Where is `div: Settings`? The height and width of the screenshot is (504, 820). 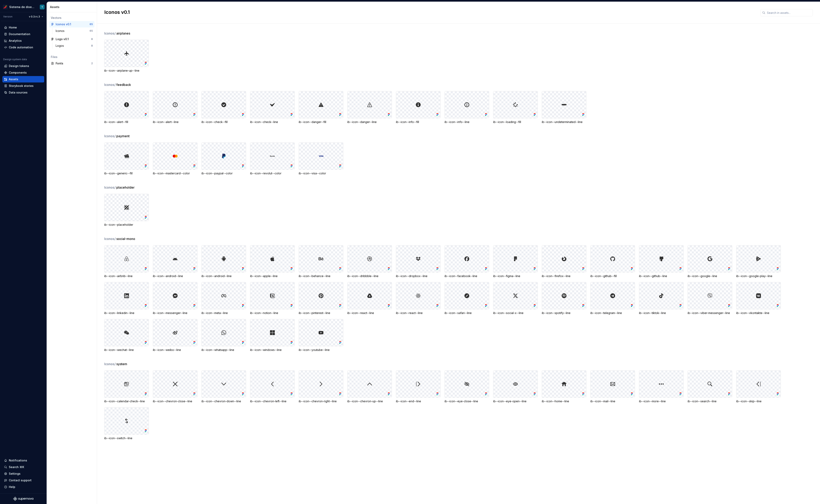
div: Settings is located at coordinates (15, 474).